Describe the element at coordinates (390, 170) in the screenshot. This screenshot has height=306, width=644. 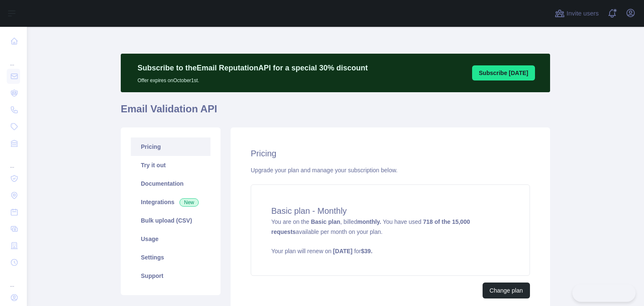
I see `div: Upgrade your plan and manage your subscription below.` at that location.